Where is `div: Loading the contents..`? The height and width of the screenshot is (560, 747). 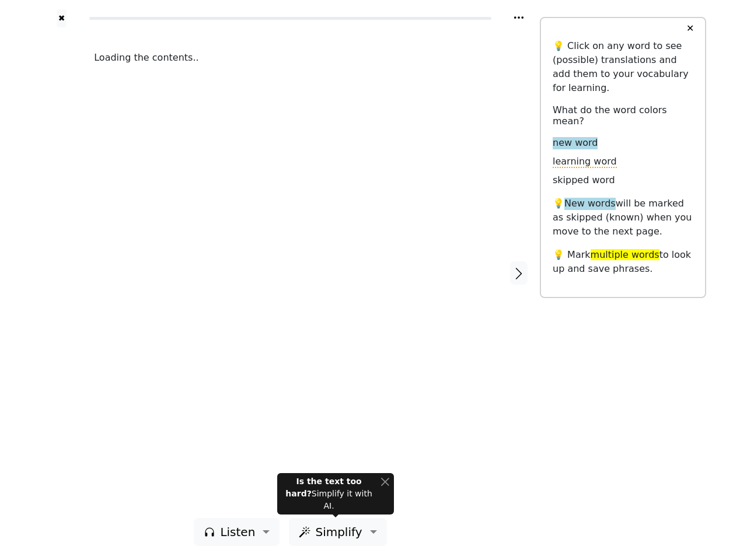 div: Loading the contents.. is located at coordinates (290, 58).